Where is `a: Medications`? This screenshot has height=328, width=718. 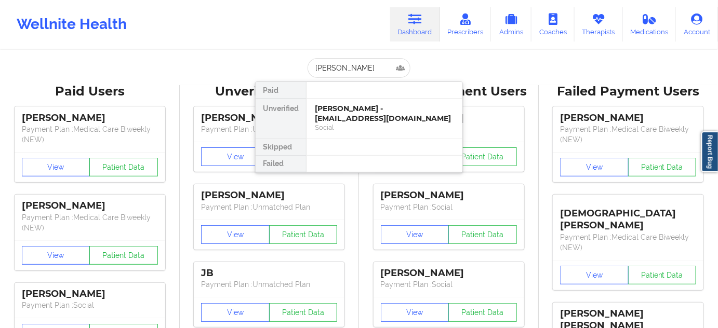
a: Medications is located at coordinates (649, 24).